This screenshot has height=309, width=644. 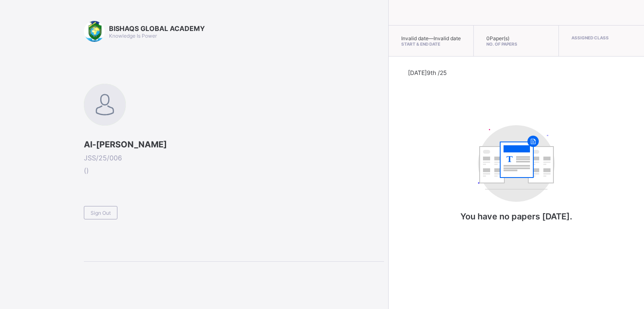 What do you see at coordinates (157, 28) in the screenshot?
I see `span: BISHAQS GLOBAL ACADEMY` at bounding box center [157, 28].